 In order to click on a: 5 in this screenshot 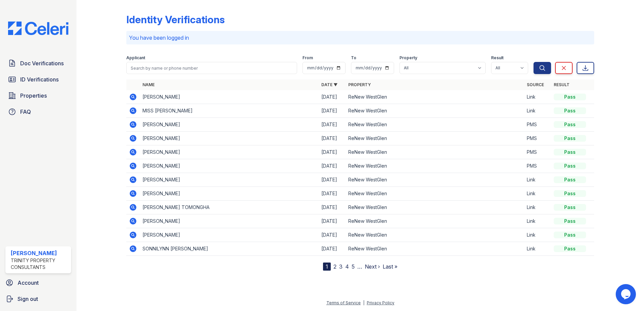, I will do `click(353, 266)`.